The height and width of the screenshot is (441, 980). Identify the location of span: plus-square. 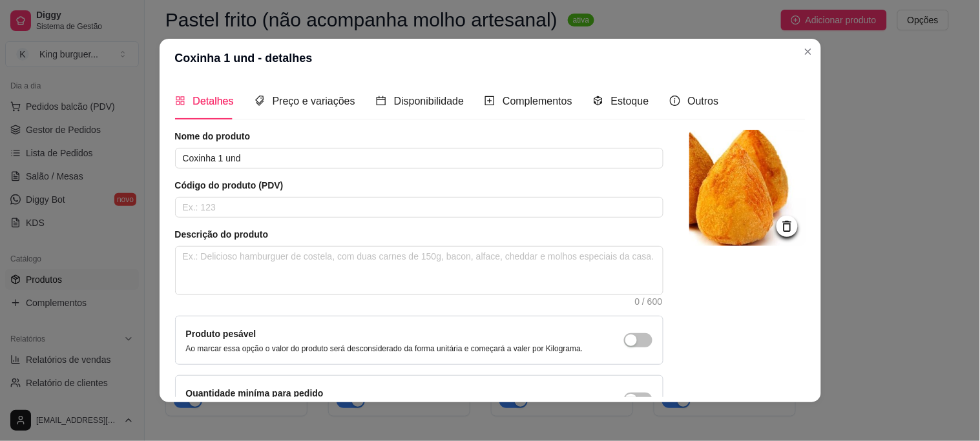
(490, 100).